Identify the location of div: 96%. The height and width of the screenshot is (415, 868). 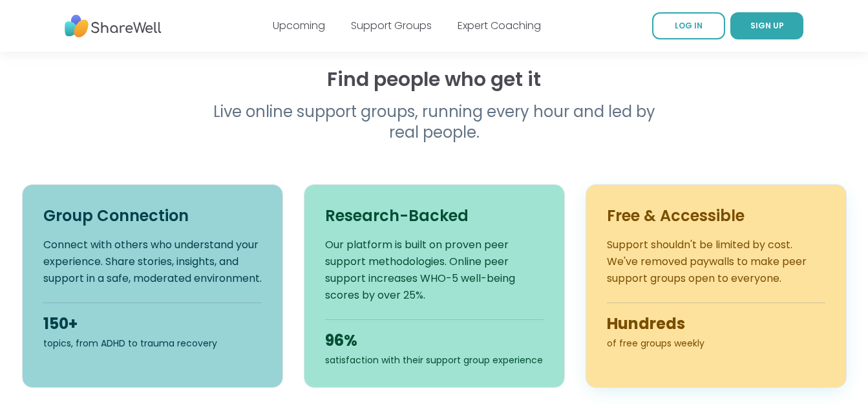
(434, 341).